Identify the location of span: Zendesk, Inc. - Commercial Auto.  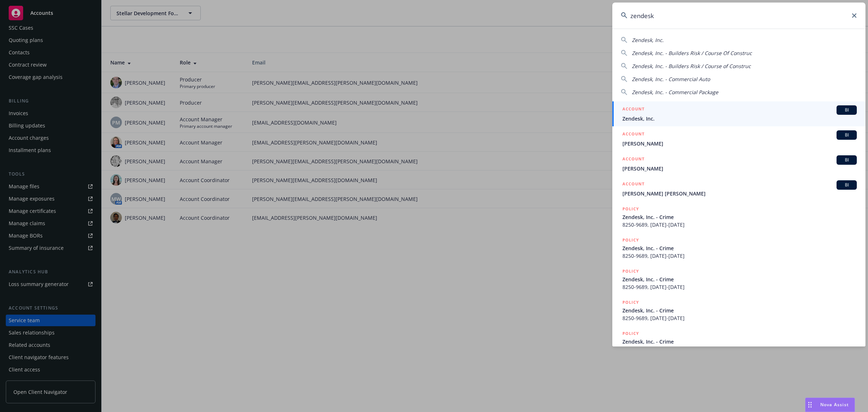
(671, 79).